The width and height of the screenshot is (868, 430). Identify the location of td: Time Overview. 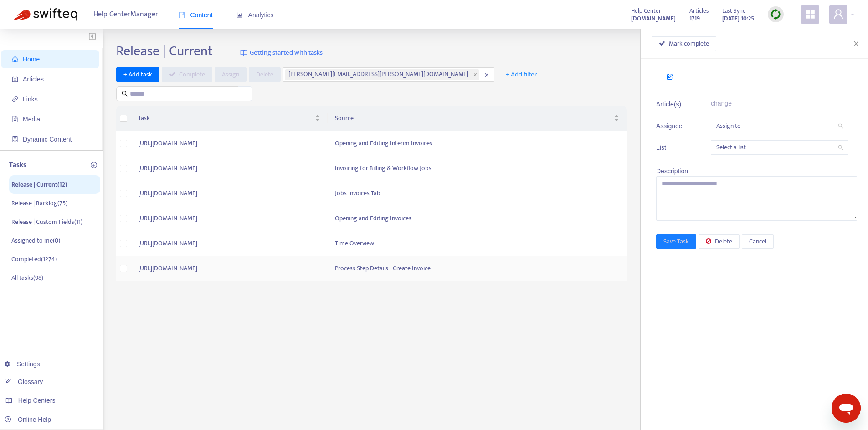
(477, 244).